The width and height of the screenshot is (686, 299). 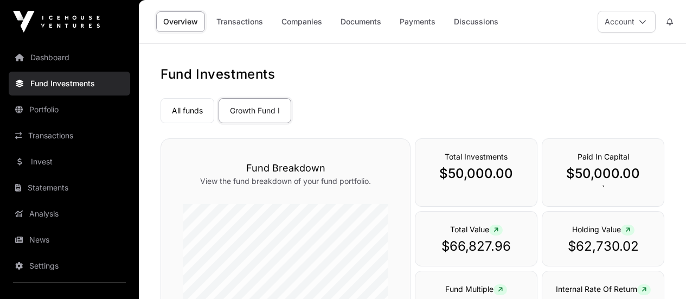 I want to click on span: Paid In Capital, so click(x=603, y=156).